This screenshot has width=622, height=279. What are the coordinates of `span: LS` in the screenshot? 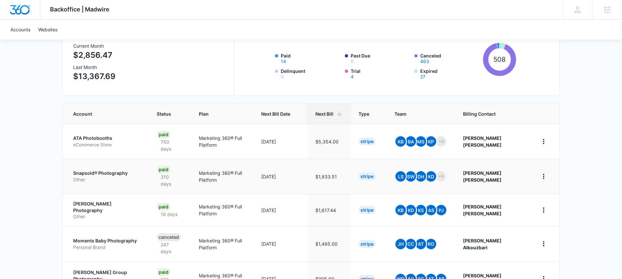 It's located at (400, 176).